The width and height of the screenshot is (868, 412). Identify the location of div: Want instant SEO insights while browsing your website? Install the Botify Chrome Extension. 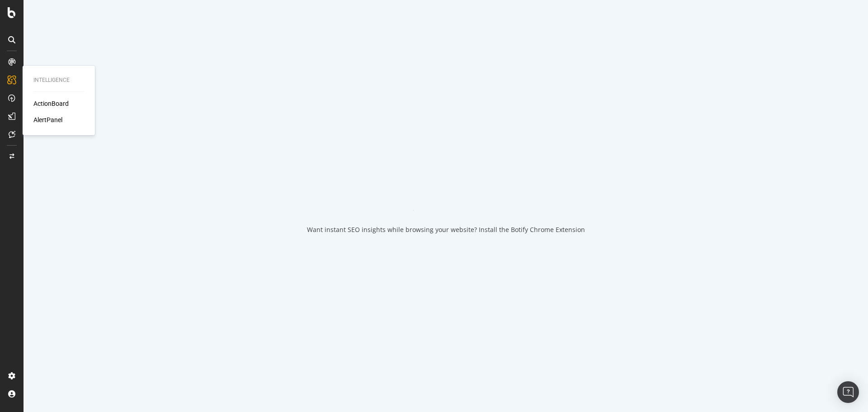
(445, 229).